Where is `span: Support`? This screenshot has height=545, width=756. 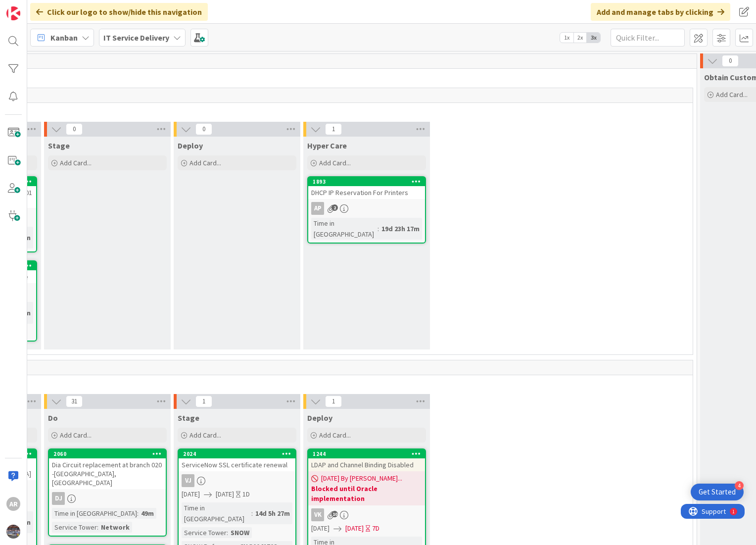
span: Support is located at coordinates (33, 7).